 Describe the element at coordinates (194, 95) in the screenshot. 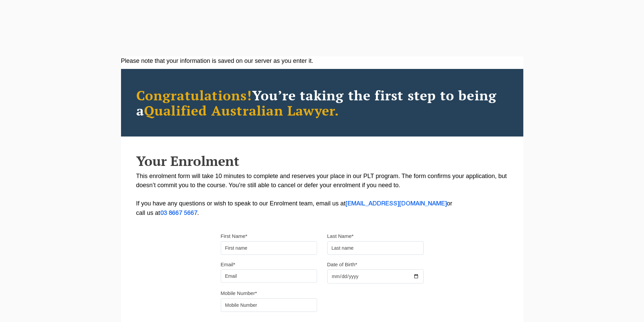

I see `span: Congratulations!` at that location.